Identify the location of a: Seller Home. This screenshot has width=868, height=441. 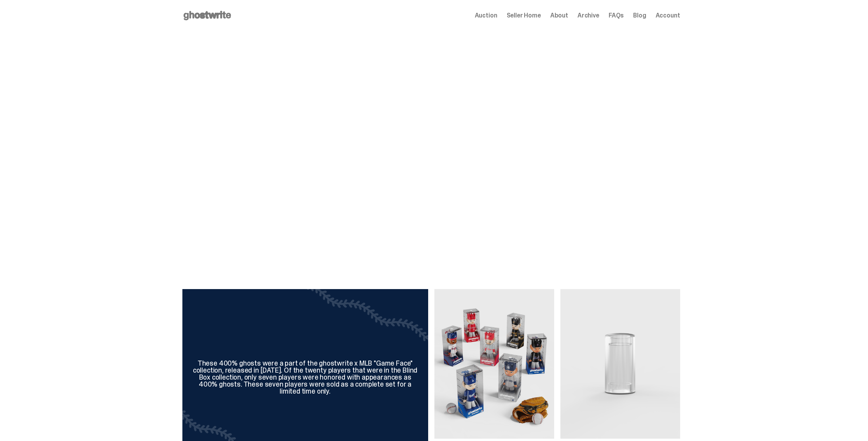
(524, 15).